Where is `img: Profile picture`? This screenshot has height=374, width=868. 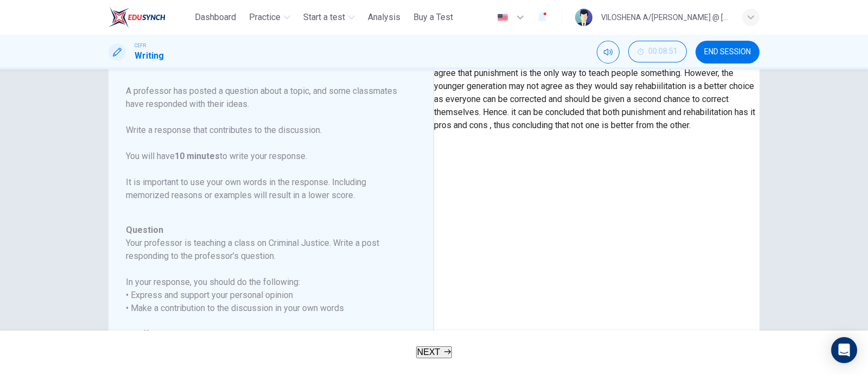 img: Profile picture is located at coordinates (583, 18).